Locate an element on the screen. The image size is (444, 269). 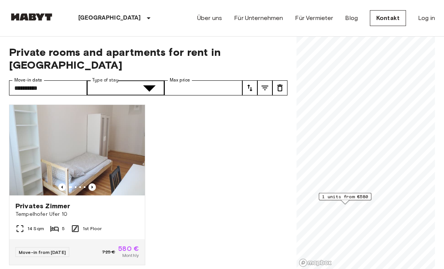
img: Marketing picture of unit DE-01-099-05M is located at coordinates (77, 150).